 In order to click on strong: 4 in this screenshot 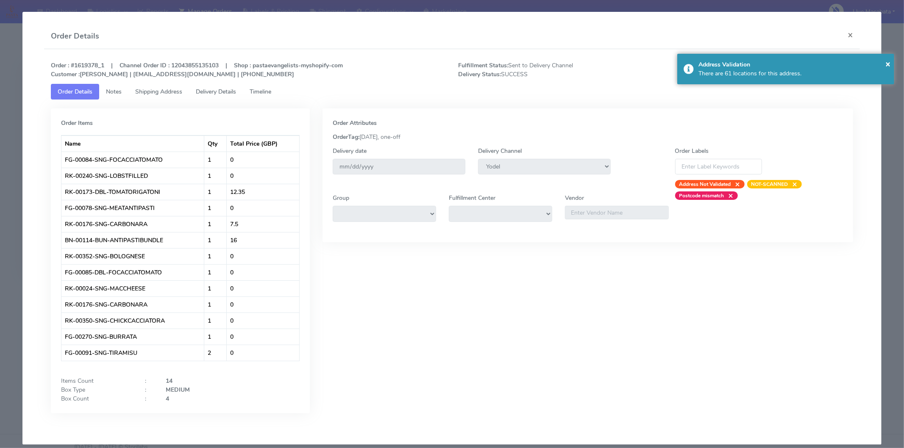, I will do `click(167, 399)`.